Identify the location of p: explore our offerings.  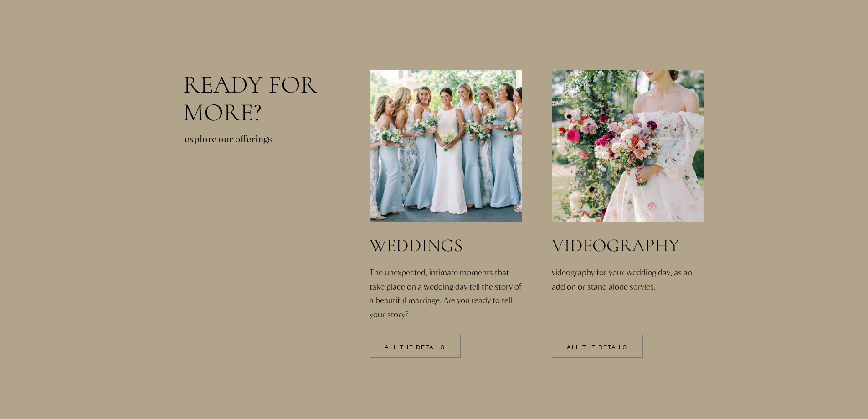
(235, 142).